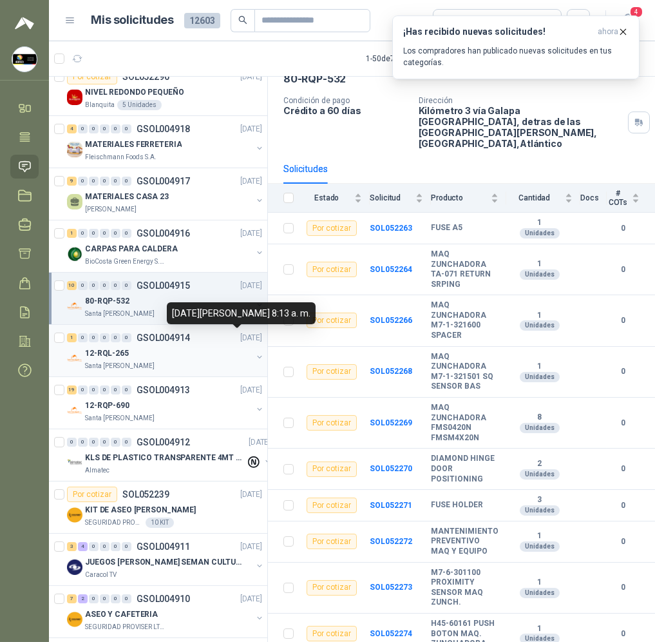 This screenshot has width=655, height=642. Describe the element at coordinates (391, 320) in the screenshot. I see `b: SOL052266` at that location.